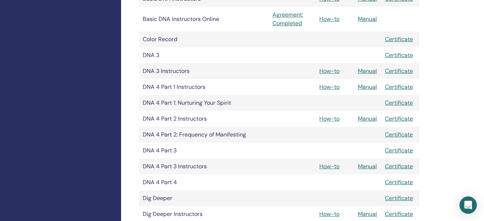 The image size is (484, 221). What do you see at coordinates (204, 150) in the screenshot?
I see `td: DNA 4 Part 3` at bounding box center [204, 150].